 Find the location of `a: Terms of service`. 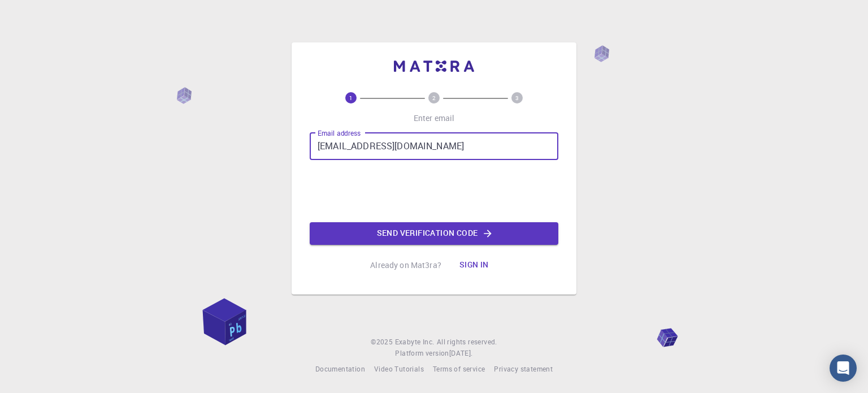

a: Terms of service is located at coordinates (459, 369).